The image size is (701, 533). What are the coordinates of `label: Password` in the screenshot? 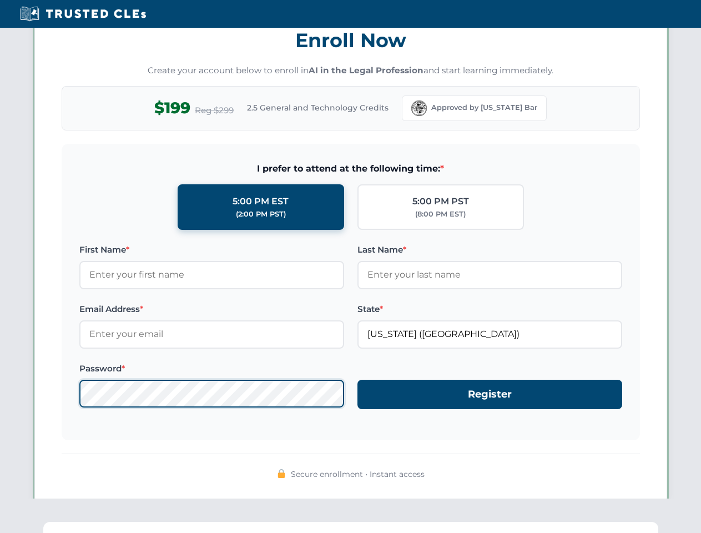 It's located at (211, 368).